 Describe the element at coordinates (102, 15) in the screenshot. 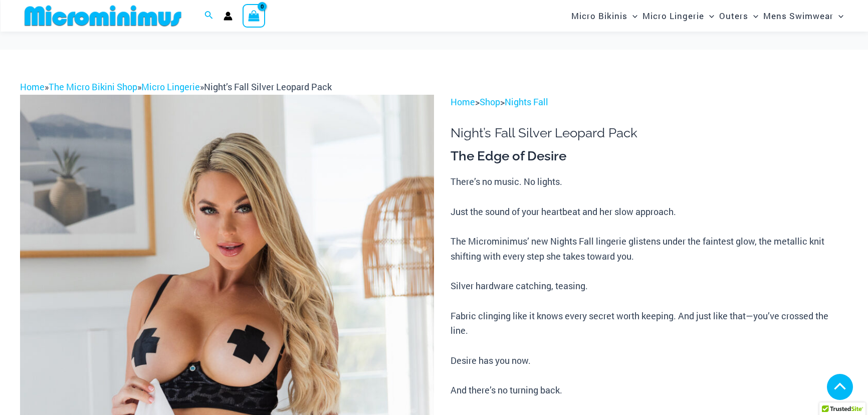

I see `img: MM SHOP LOGO FLAT` at that location.